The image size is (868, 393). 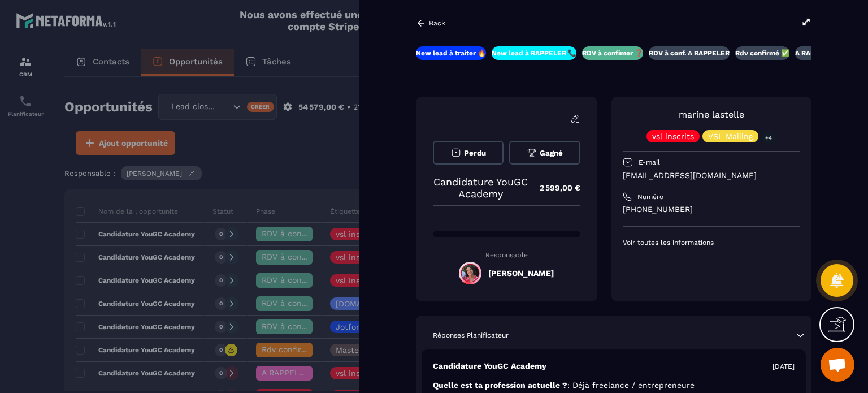 I want to click on p: Responsable, so click(x=506, y=255).